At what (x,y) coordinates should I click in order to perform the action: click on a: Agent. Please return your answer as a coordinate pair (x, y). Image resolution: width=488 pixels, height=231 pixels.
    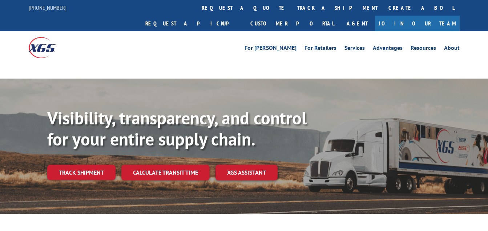
    Looking at the image, I should click on (357, 23).